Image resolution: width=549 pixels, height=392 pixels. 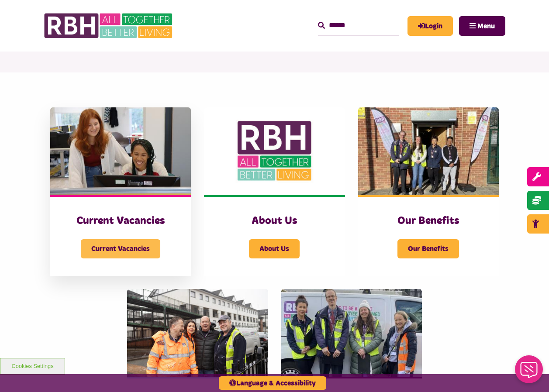 I want to click on h3: Our Benefits, so click(x=428, y=221).